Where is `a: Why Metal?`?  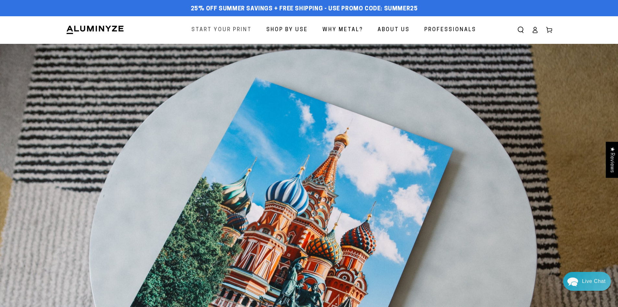 a: Why Metal? is located at coordinates (343, 30).